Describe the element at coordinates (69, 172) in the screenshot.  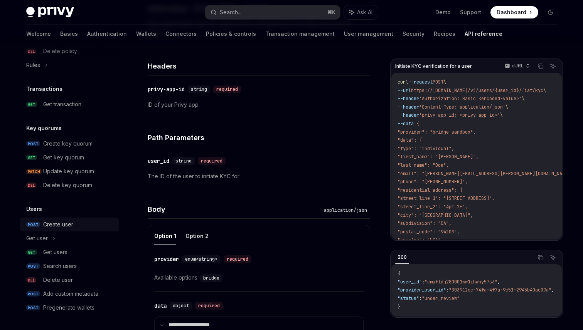
I see `div: Update key quorum` at that location.